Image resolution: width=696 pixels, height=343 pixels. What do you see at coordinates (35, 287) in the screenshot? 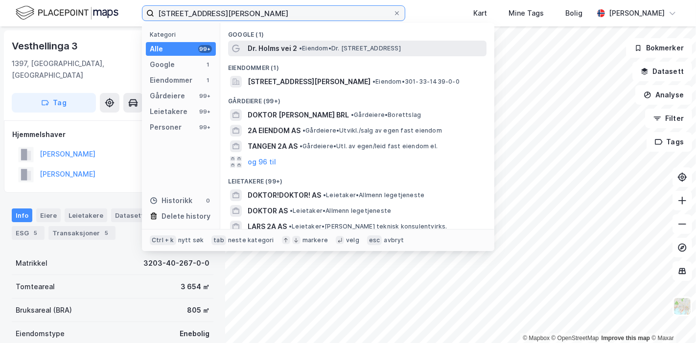
I see `div: Tomteareal` at bounding box center [35, 287].